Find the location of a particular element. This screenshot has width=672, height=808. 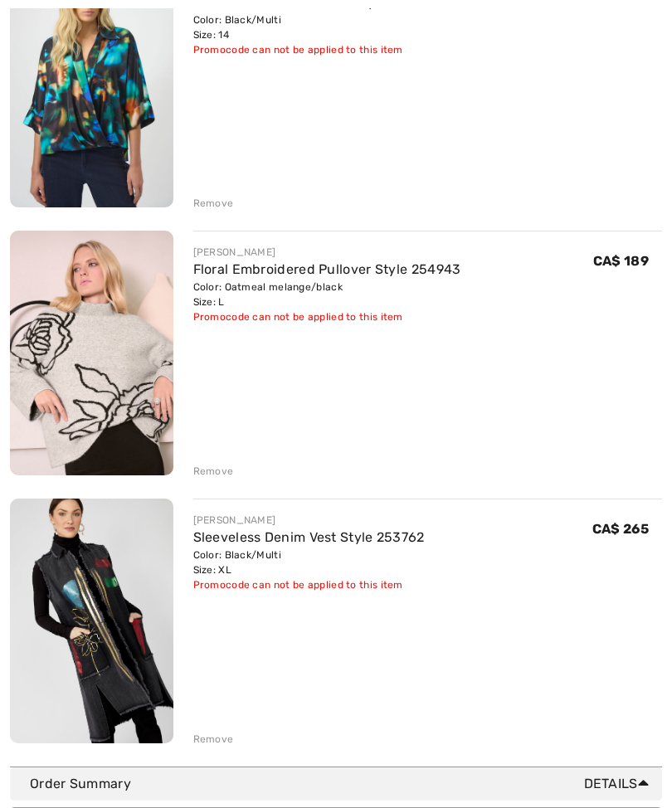

img: Floral Embroidered Pullover Style 254943 is located at coordinates (92, 352).